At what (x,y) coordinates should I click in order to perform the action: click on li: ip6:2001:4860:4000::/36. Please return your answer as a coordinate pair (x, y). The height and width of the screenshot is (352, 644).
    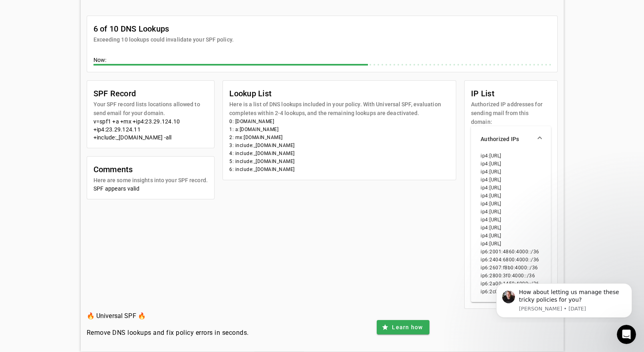
    Looking at the image, I should click on (511, 252).